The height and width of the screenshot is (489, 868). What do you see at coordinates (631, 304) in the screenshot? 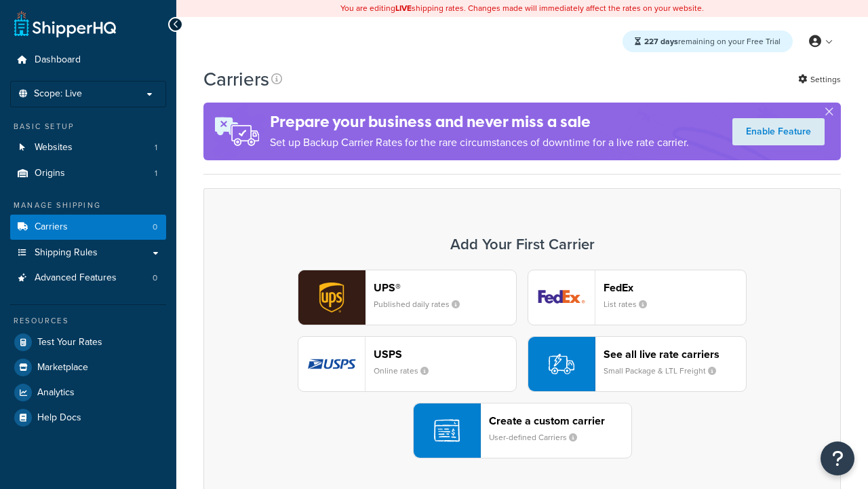
I see `small: List rates` at bounding box center [631, 304].